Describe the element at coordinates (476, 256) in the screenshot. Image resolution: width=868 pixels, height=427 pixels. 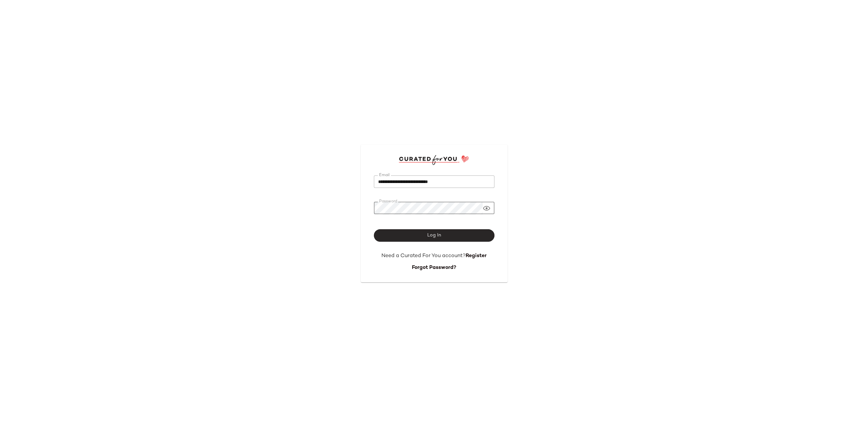
I see `a: Register` at that location.